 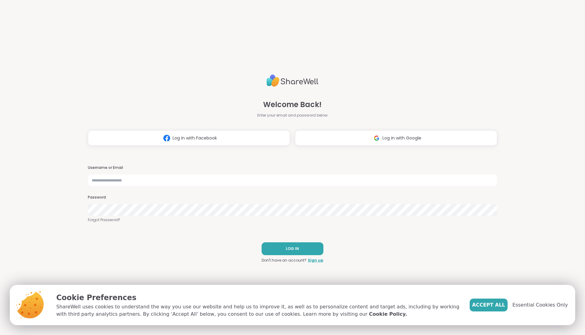 I want to click on p: ShareWell uses cookies to understand the way you use our website and help us to improve it, as we..., so click(x=258, y=310).